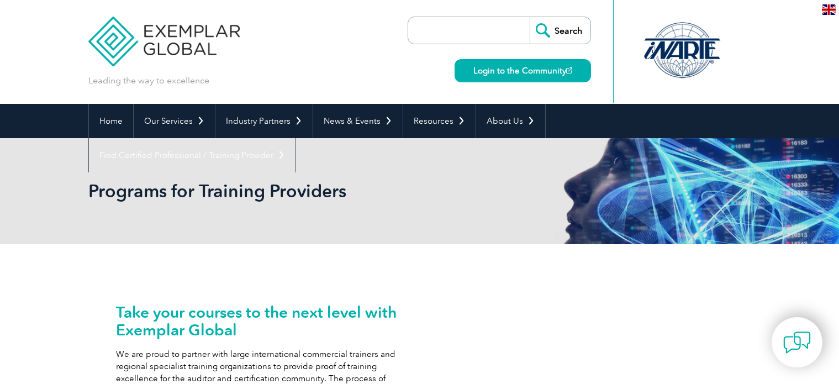 The image size is (839, 384). I want to click on p: Leading the way to excellence, so click(149, 81).